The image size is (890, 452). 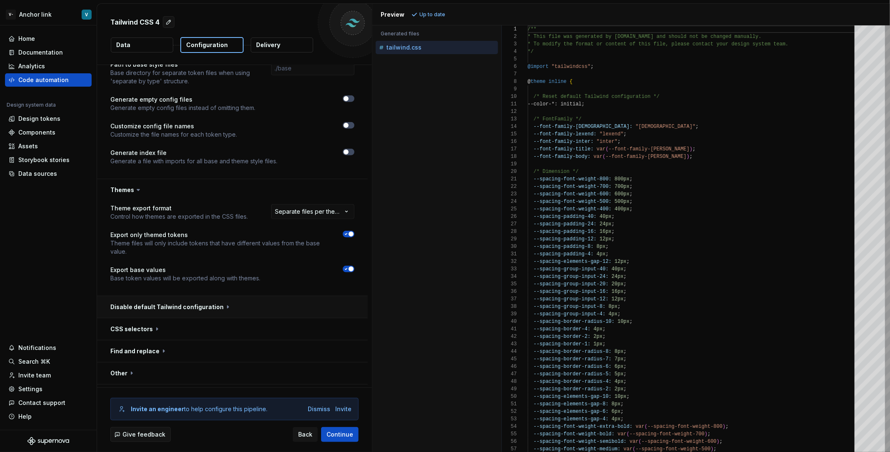 I want to click on div: 14, so click(x=510, y=127).